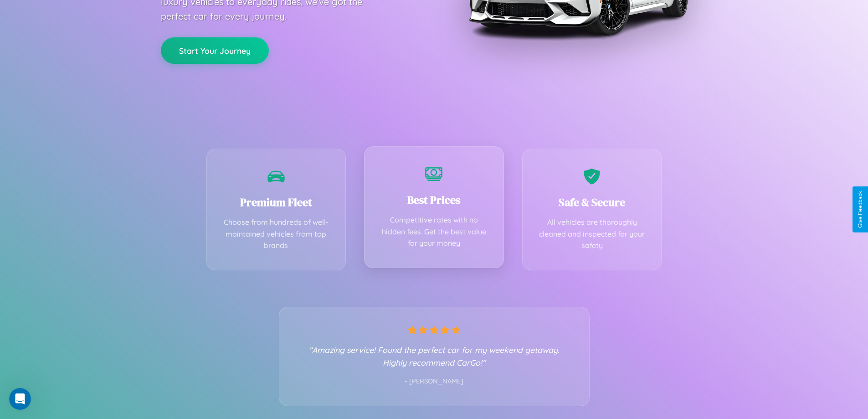  Describe the element at coordinates (861, 209) in the screenshot. I see `div: Give Feedback` at that location.